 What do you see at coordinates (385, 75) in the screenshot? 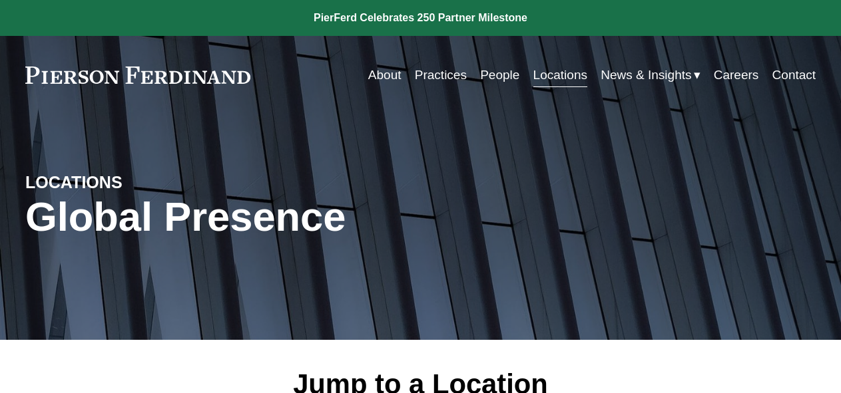
I see `a: About` at bounding box center [385, 75].